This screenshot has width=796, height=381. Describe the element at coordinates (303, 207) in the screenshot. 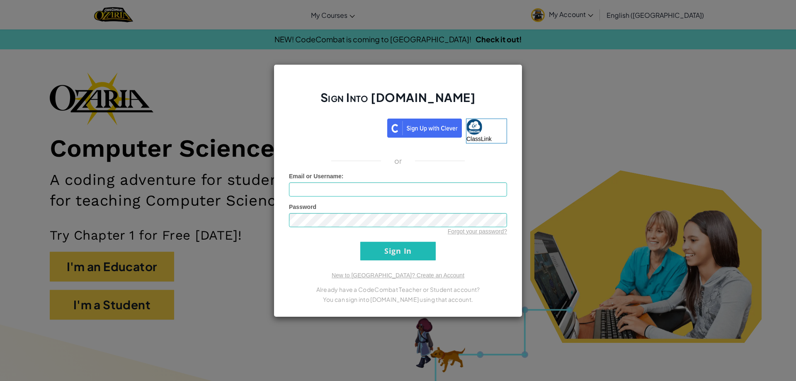

I see `span: Password` at that location.